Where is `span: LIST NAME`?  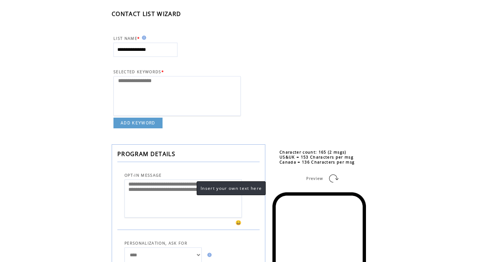
span: LIST NAME is located at coordinates (125, 38).